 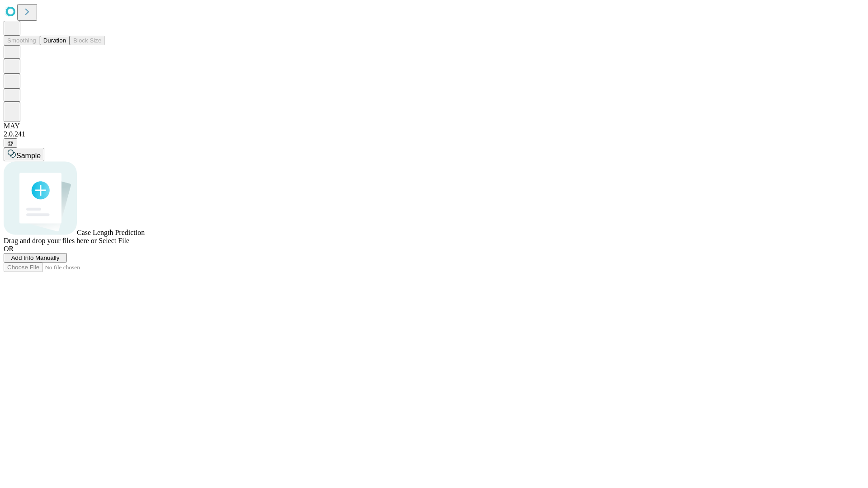 What do you see at coordinates (35, 257) in the screenshot?
I see `span: Add Info Manually` at bounding box center [35, 257].